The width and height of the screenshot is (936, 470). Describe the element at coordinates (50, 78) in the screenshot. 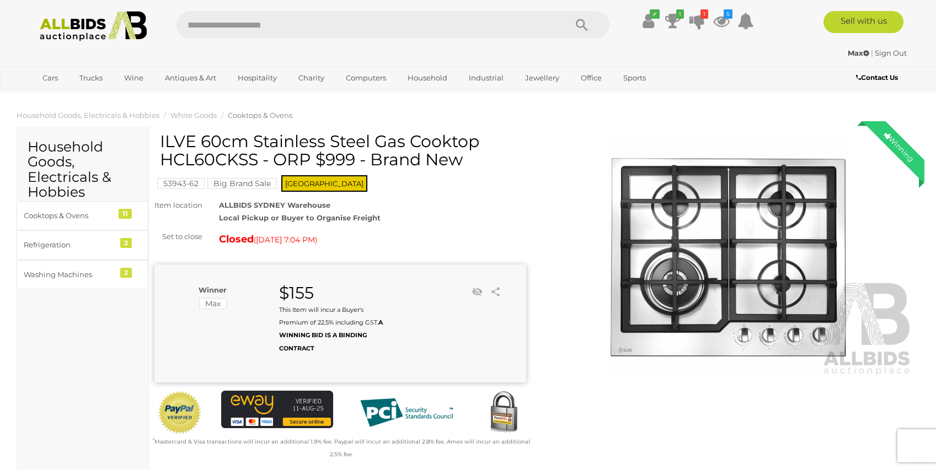

I see `a: Cars` at that location.